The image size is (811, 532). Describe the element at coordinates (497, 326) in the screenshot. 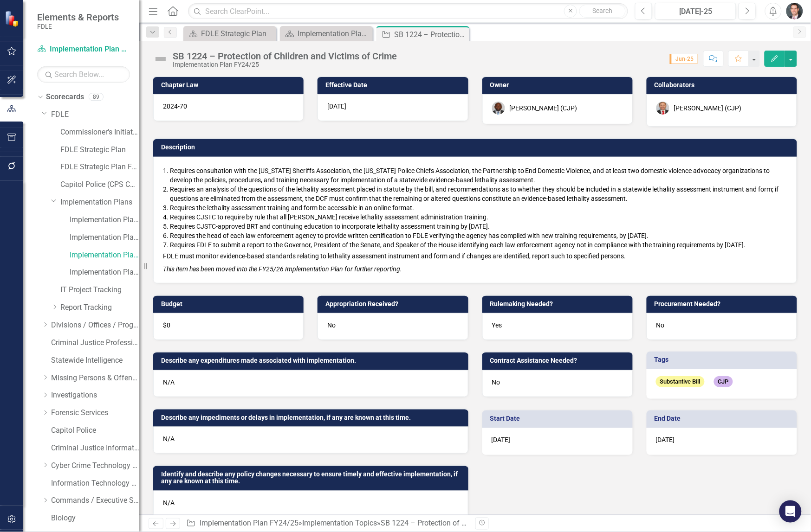

I see `span: Yes` at that location.